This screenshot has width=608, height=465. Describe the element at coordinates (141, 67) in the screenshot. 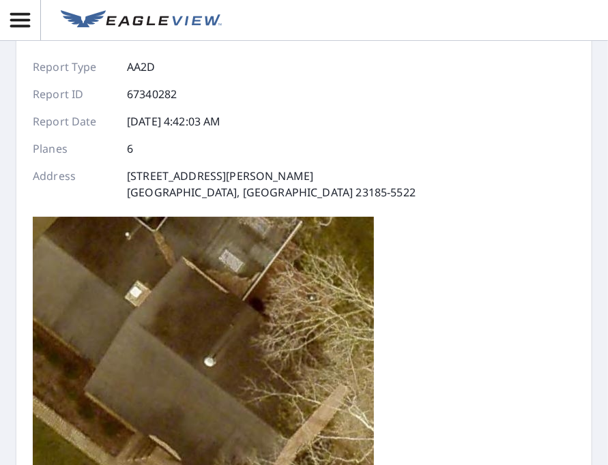

I see `p: AA2D` at that location.